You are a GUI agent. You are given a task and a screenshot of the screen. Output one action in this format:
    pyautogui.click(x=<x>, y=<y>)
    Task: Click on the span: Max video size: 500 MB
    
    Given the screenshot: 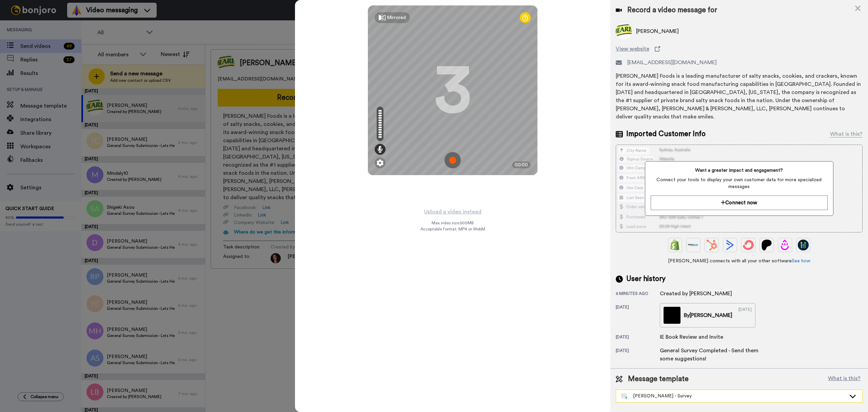 What is the action you would take?
    pyautogui.click(x=453, y=223)
    